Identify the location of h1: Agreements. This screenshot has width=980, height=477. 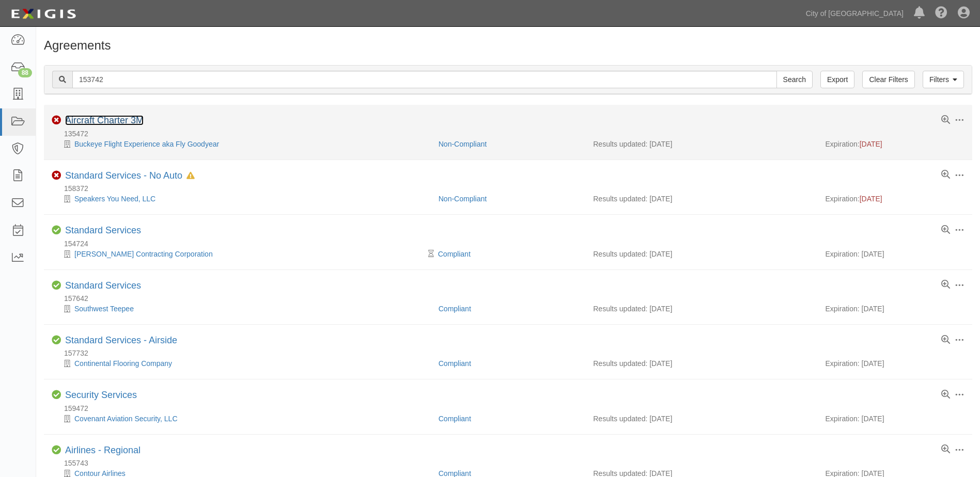
(508, 46).